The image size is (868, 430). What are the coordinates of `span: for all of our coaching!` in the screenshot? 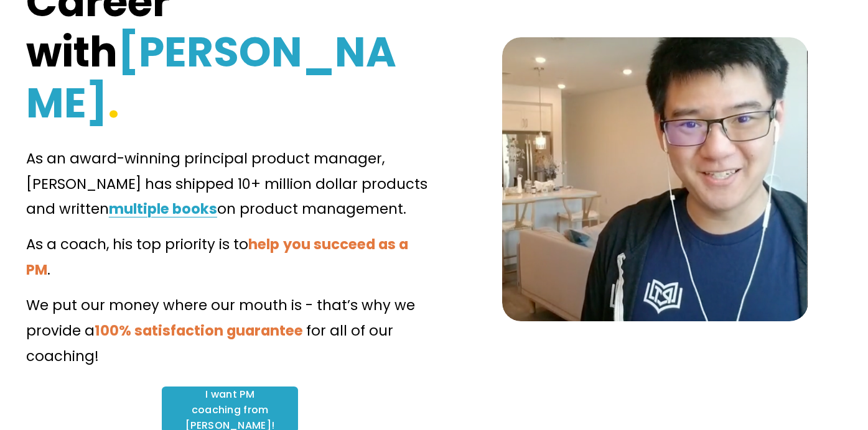 It's located at (212, 343).